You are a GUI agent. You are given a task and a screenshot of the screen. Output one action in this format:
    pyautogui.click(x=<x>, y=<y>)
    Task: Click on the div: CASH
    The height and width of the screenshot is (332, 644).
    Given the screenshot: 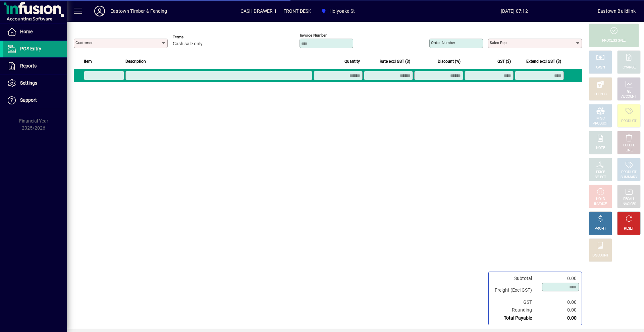 What is the action you would take?
    pyautogui.click(x=600, y=67)
    